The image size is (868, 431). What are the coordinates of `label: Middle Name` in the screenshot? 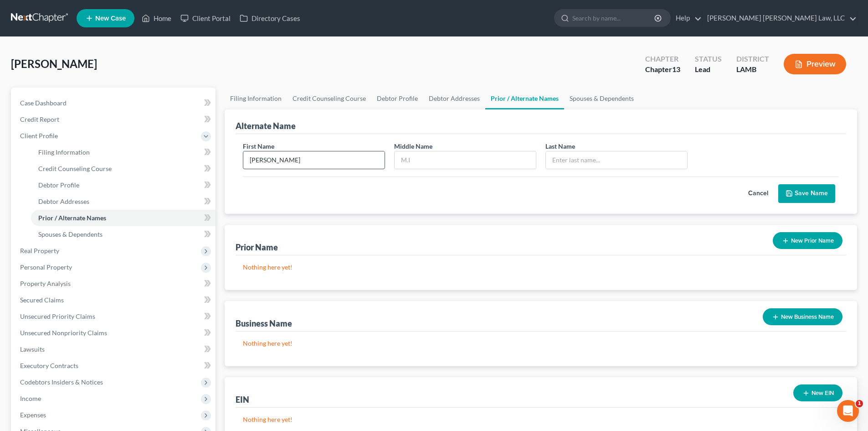 It's located at (413, 146).